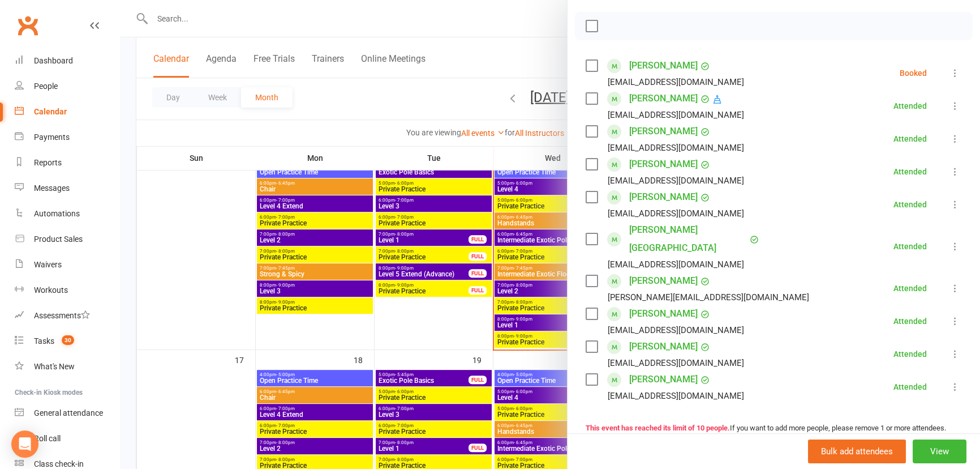 This screenshot has width=980, height=469. Describe the element at coordinates (50, 112) in the screenshot. I see `div: Calendar` at that location.